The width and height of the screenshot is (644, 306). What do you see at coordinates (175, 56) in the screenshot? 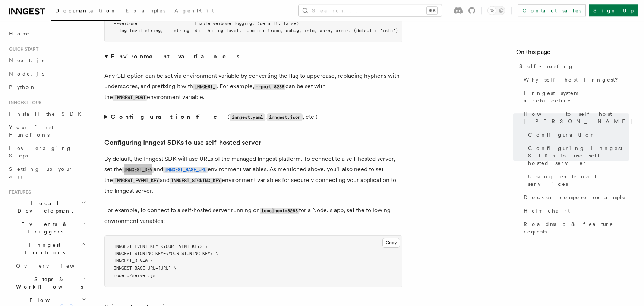
I see `strong: Environment variables` at bounding box center [175, 56].